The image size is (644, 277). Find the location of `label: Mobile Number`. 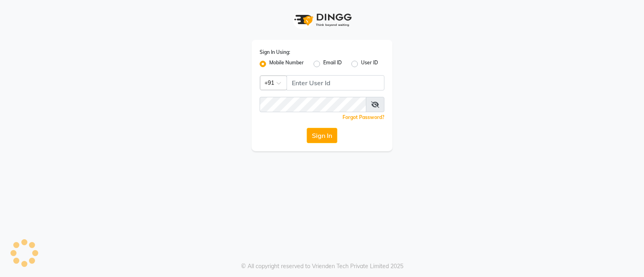

label: Mobile Number is located at coordinates (287, 64).